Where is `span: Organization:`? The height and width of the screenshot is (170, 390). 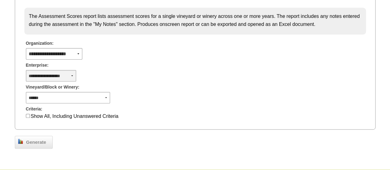
span: Organization: is located at coordinates (40, 43).